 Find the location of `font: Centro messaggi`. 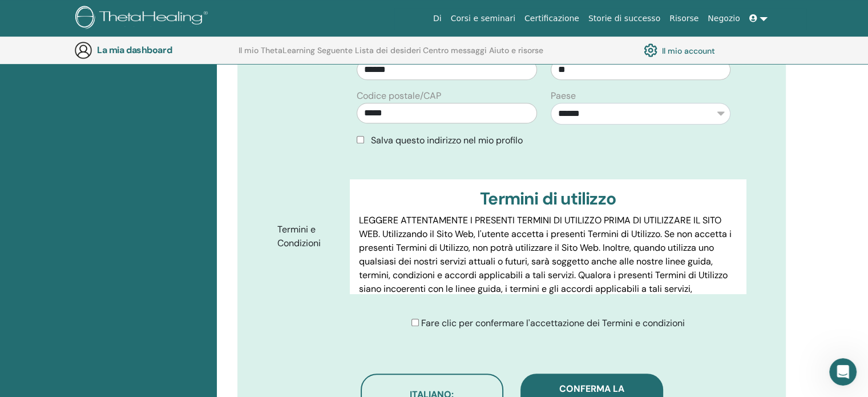

font: Centro messaggi is located at coordinates (455, 50).